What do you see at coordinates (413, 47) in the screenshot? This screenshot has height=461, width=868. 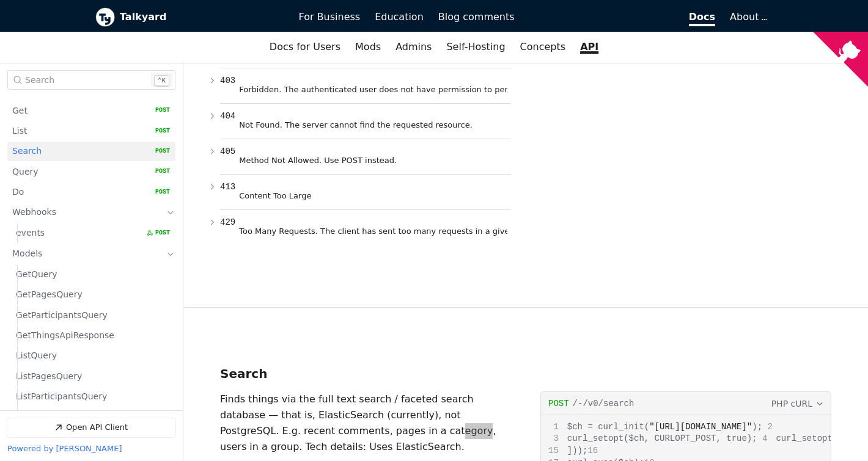 I see `a: Admins` at bounding box center [413, 47].